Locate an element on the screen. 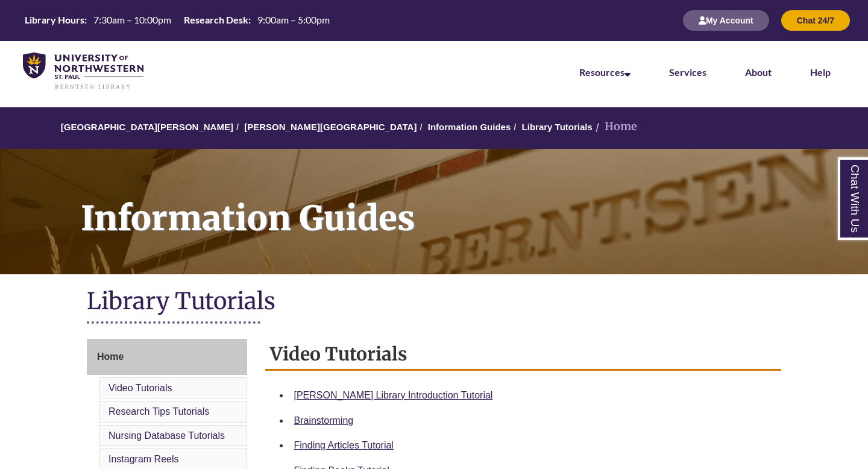 The image size is (868, 469). button: Chat 24/7 is located at coordinates (816, 20).